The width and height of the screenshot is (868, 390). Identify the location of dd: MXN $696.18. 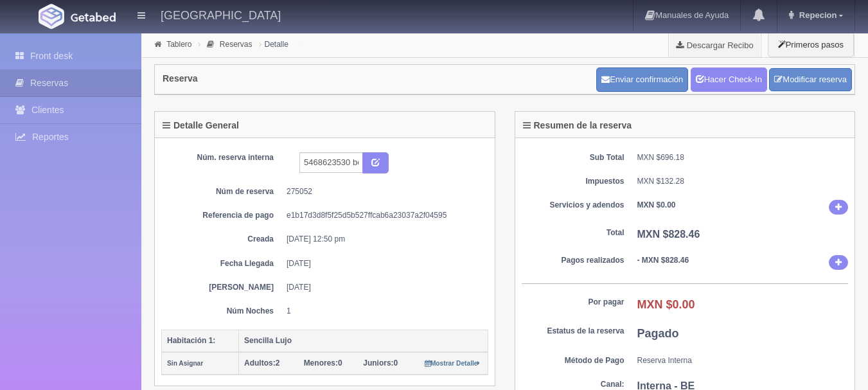
(742, 158).